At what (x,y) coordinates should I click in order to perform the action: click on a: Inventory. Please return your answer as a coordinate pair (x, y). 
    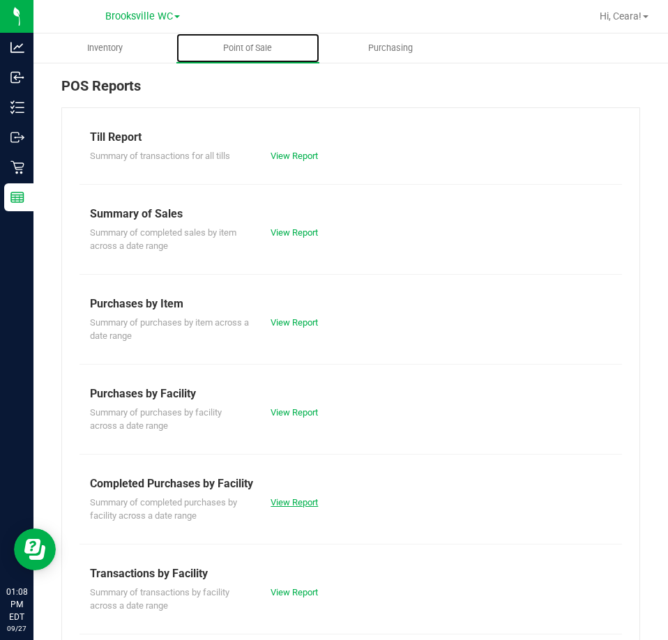
    Looking at the image, I should click on (105, 48).